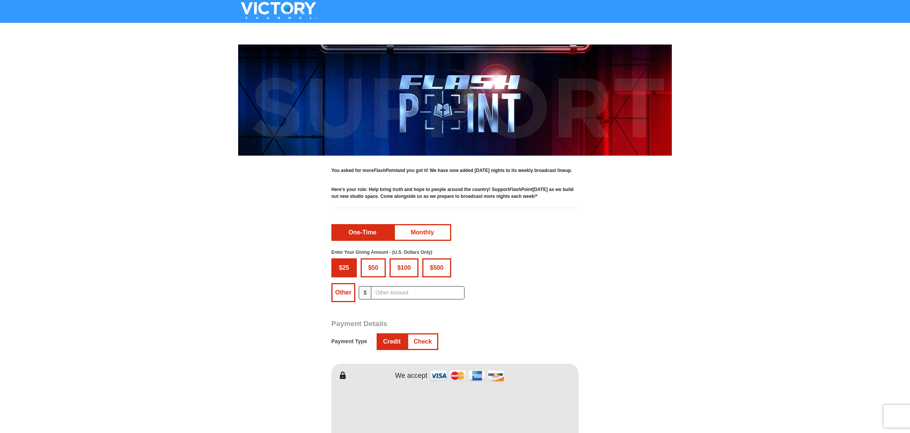 This screenshot has width=910, height=433. What do you see at coordinates (411, 376) in the screenshot?
I see `h4: We accept` at bounding box center [411, 376].